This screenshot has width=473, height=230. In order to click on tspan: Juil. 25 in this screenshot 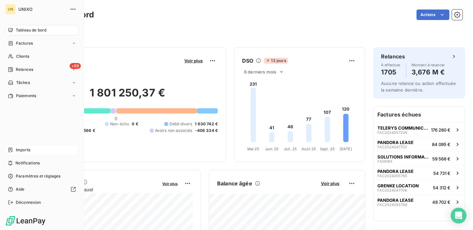, I will do `click(290, 149)`.